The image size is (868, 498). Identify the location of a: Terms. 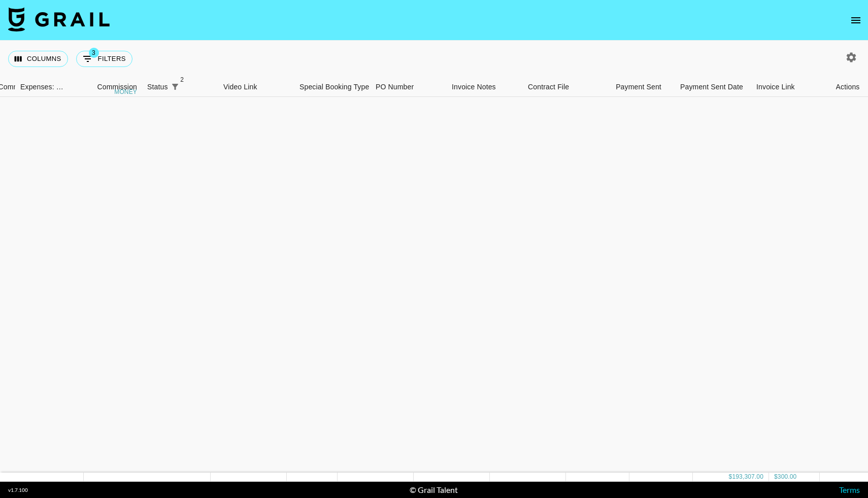
(850, 489).